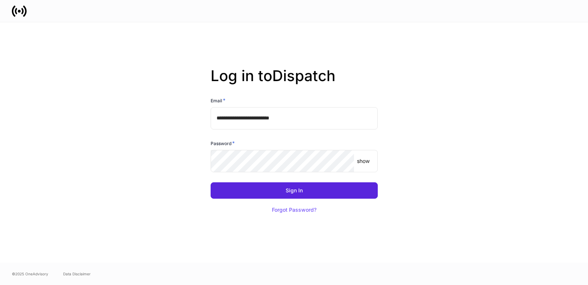  What do you see at coordinates (363, 161) in the screenshot?
I see `p: show` at bounding box center [363, 161].